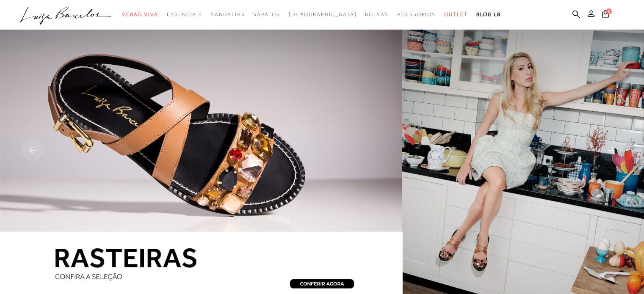  What do you see at coordinates (377, 15) in the screenshot?
I see `span: Bolsas` at bounding box center [377, 15].